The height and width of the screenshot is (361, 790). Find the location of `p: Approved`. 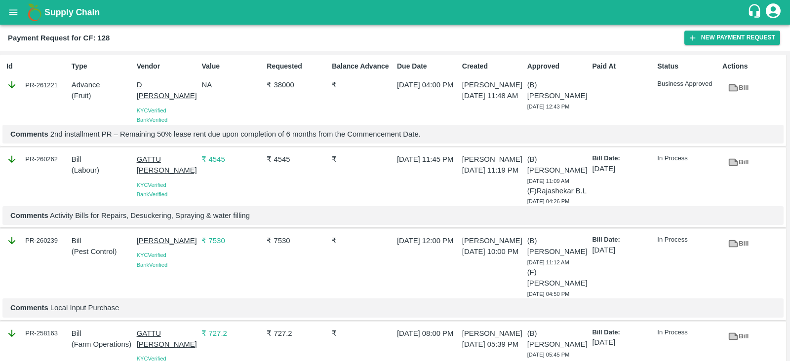

p: Approved is located at coordinates (558, 66).